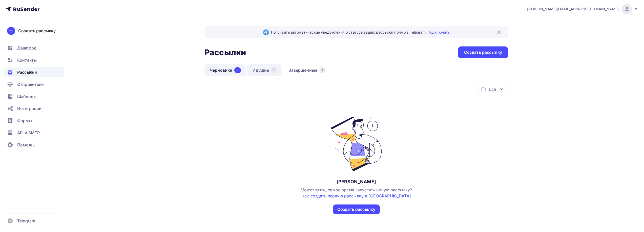  I want to click on span: Контакты, so click(27, 60).